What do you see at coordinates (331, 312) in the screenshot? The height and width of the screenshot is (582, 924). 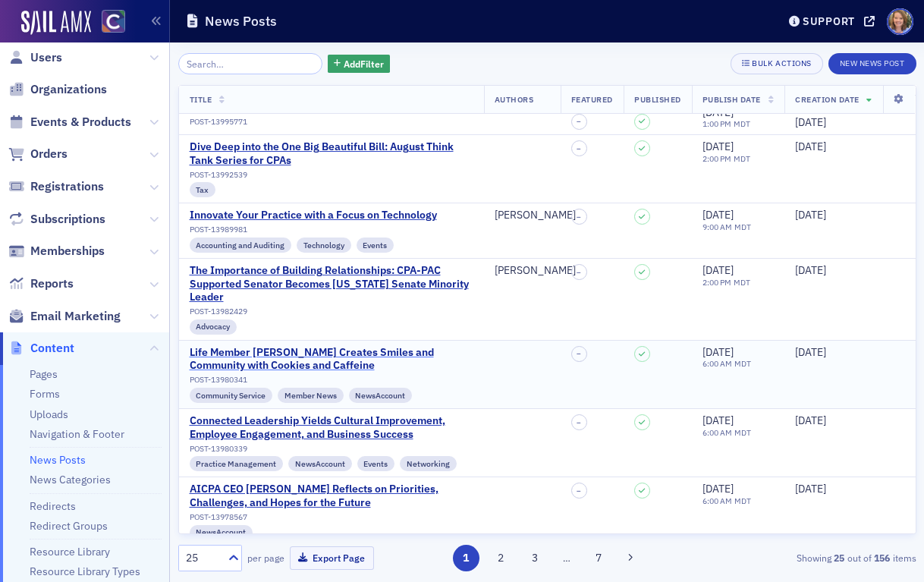 I see `div: POST-13982429` at bounding box center [331, 312].